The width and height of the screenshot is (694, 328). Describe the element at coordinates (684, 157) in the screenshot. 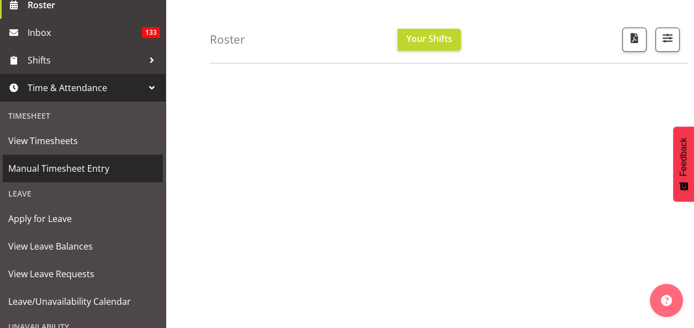

I see `span: Feedback` at that location.